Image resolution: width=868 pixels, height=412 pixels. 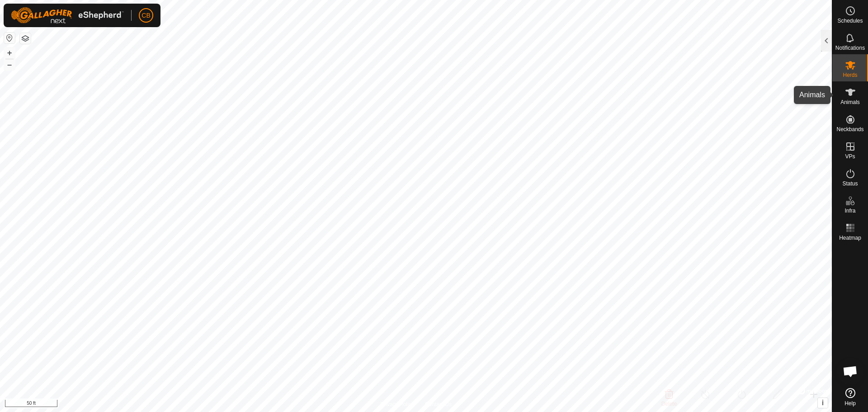 I want to click on span: Neckbands, so click(x=850, y=129).